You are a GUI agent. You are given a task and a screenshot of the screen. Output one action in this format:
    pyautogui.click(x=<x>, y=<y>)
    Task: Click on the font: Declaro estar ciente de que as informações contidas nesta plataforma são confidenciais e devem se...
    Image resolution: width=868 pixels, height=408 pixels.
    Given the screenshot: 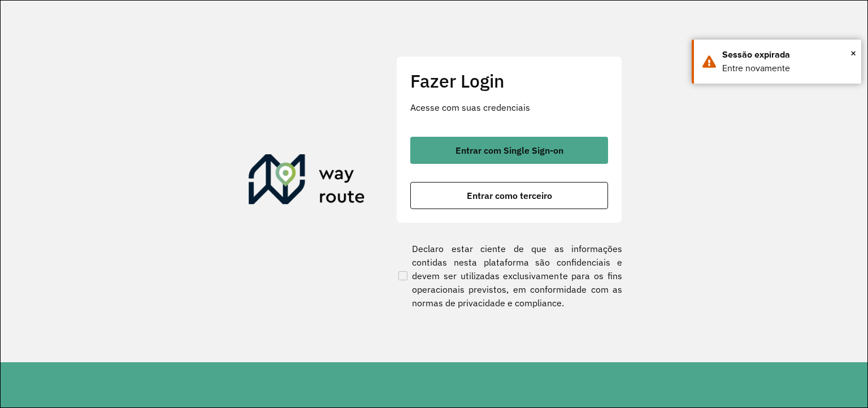 What is the action you would take?
    pyautogui.click(x=517, y=276)
    